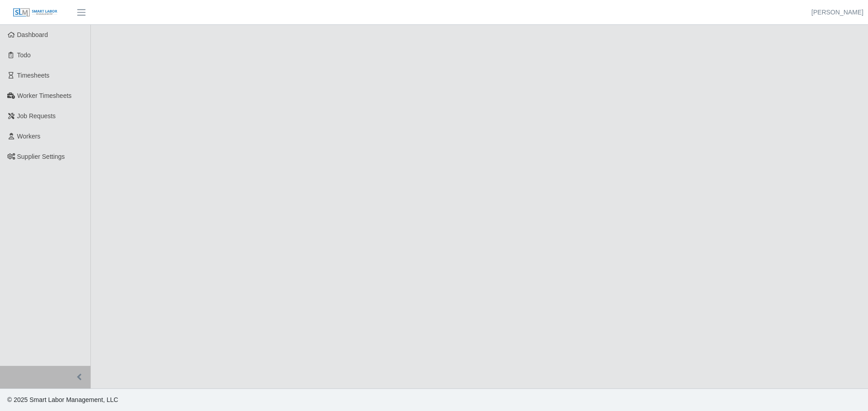  Describe the element at coordinates (45, 96) in the screenshot. I see `span: Worker Timesheets` at that location.